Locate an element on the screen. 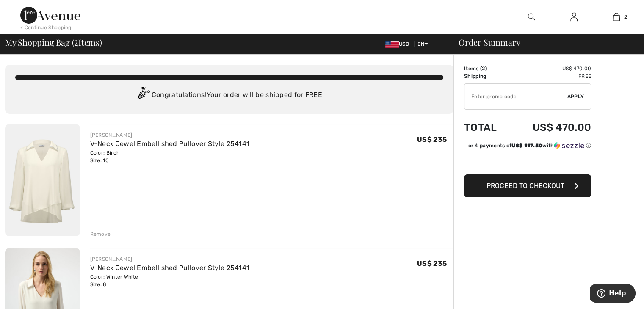 The image size is (644, 309). div: or 4 payments of with is located at coordinates (529, 146).